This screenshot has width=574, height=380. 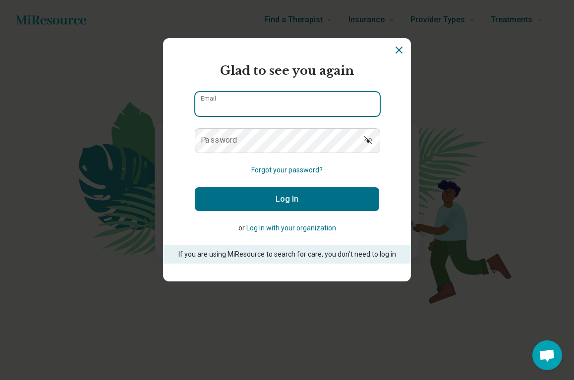 I want to click on h2: Glad to see you again, so click(x=287, y=71).